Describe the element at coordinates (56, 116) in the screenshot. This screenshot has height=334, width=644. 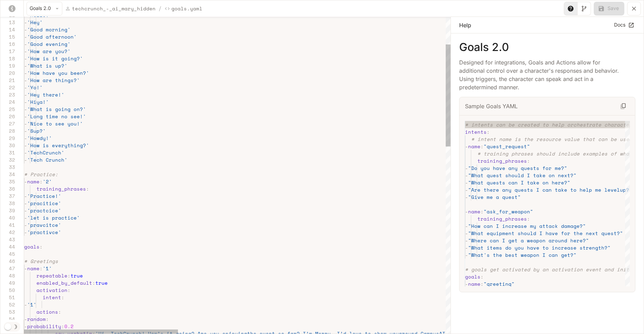
I see `span: 'Long time no see!'` at that location.